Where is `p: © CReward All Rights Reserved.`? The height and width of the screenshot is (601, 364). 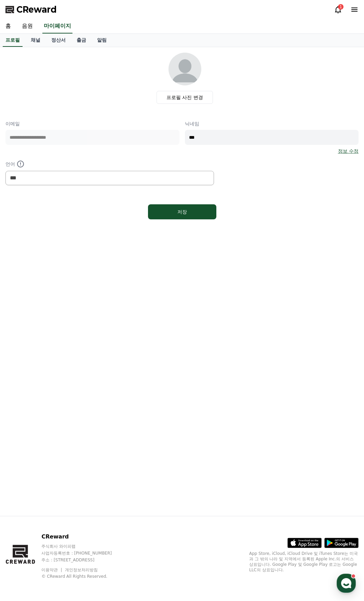 p: © CReward All Rights Reserved. is located at coordinates (83, 577).